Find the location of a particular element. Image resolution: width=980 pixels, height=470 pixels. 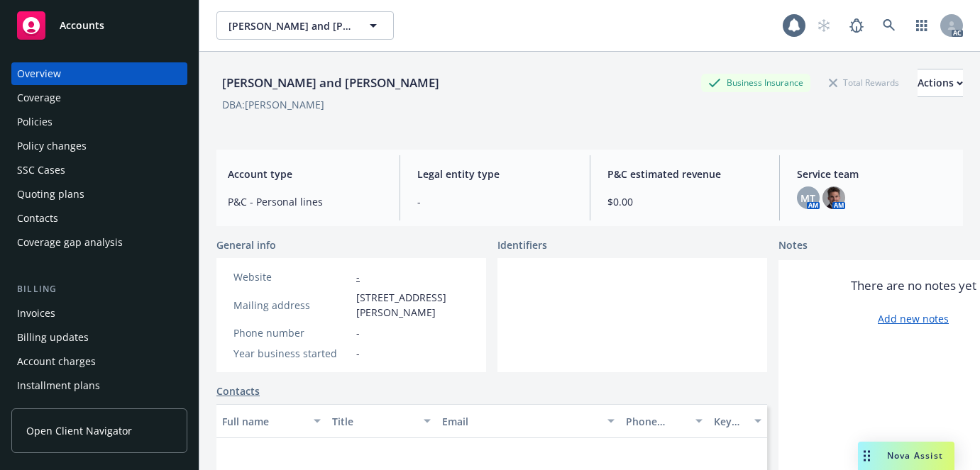

span: MT is located at coordinates (808, 198).